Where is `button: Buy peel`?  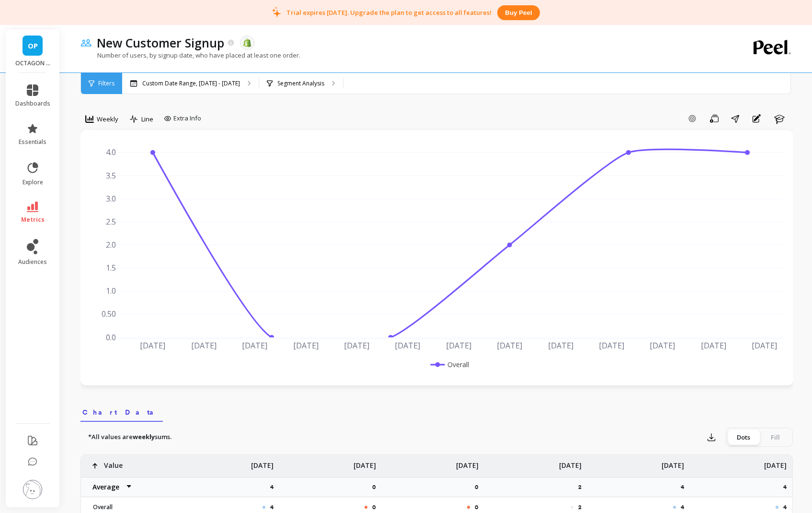 button: Buy peel is located at coordinates (519, 12).